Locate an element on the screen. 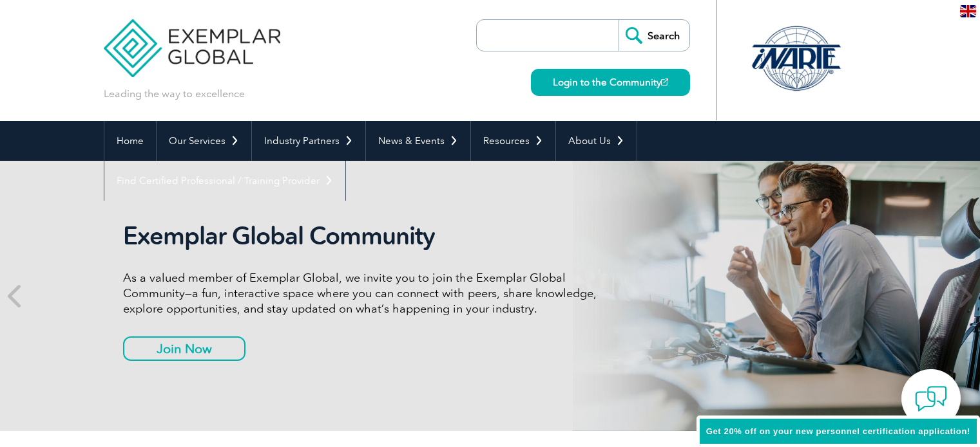  a: Find Certified Professional / Training Provider is located at coordinates (225, 181).